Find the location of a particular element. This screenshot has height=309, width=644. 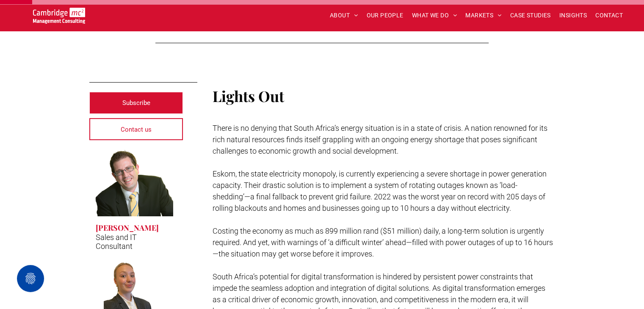

a: INSIGHTS is located at coordinates (573, 15).